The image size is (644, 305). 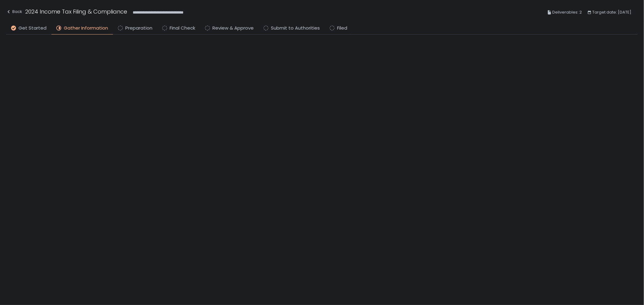 What do you see at coordinates (182, 28) in the screenshot?
I see `span: Final Check` at bounding box center [182, 28].